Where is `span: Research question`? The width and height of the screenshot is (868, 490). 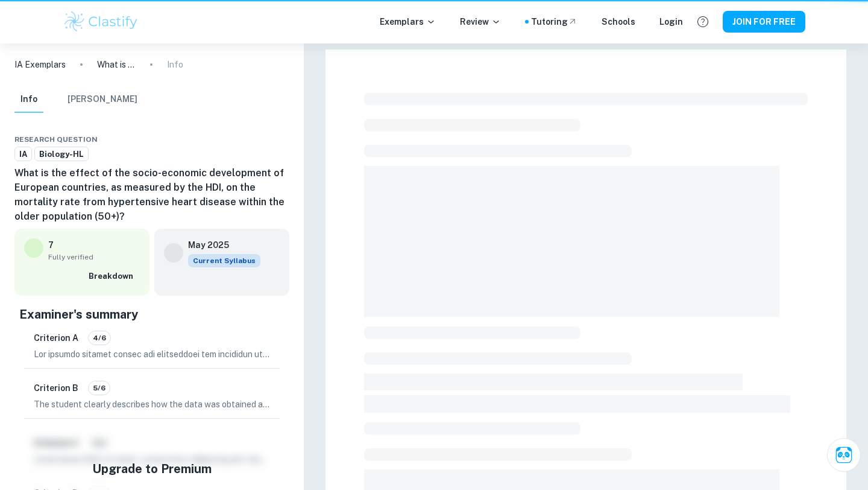
span: Research question is located at coordinates (56, 139).